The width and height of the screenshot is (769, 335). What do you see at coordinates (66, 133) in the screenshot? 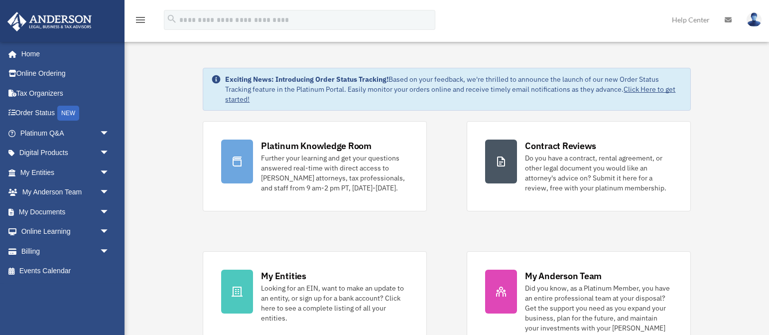
I see `a: Platinum Q&Aarrow_drop_down` at bounding box center [66, 133].